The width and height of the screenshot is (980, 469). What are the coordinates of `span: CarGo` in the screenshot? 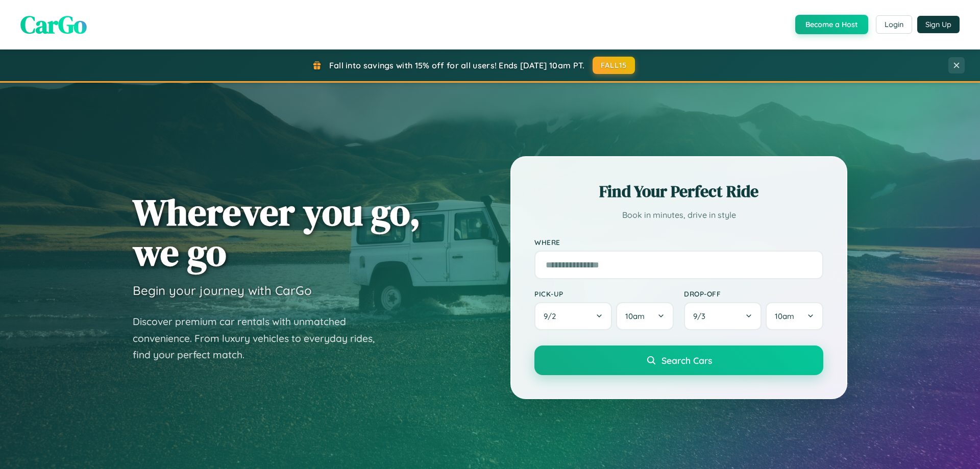 It's located at (54, 25).